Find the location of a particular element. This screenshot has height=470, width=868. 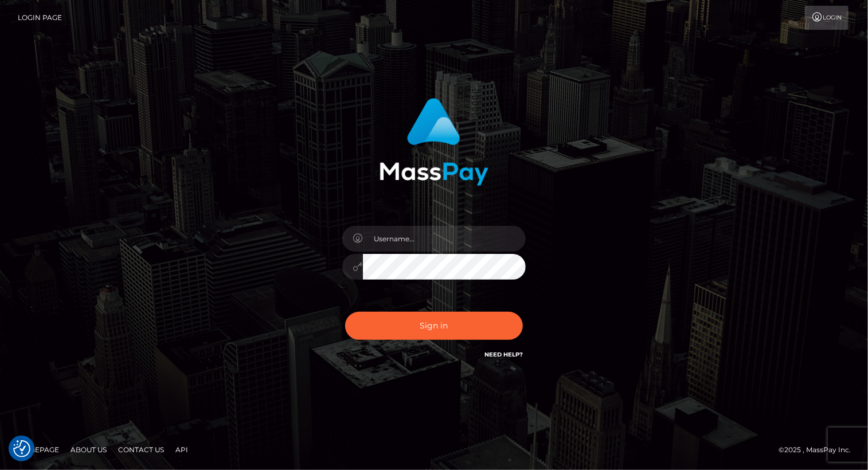

a: Login is located at coordinates (827, 18).